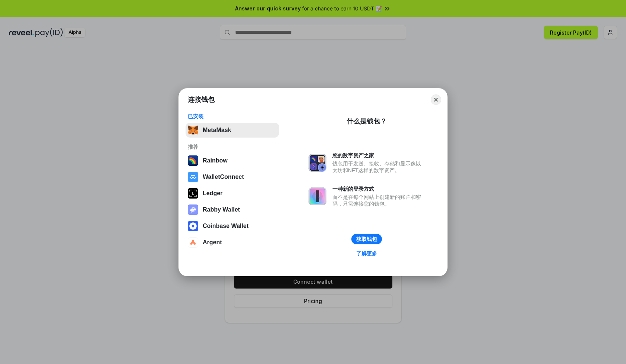  I want to click on button: Ledger, so click(232, 194).